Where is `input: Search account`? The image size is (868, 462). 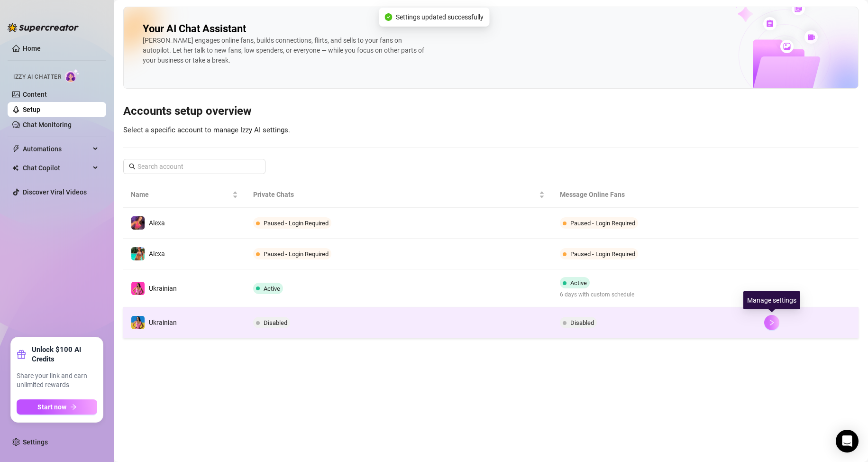 input: Search account is located at coordinates (195, 167).